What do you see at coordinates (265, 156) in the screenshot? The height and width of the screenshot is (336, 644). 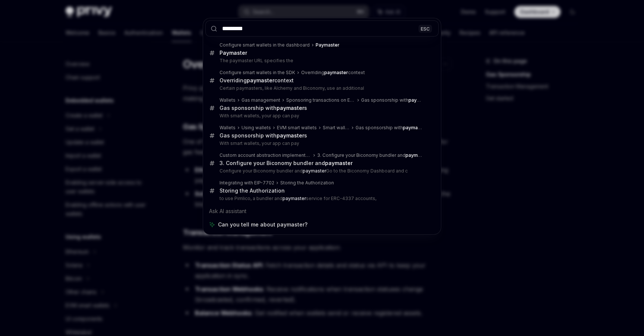 I see `div: Custom account abstraction implementation` at bounding box center [265, 156].